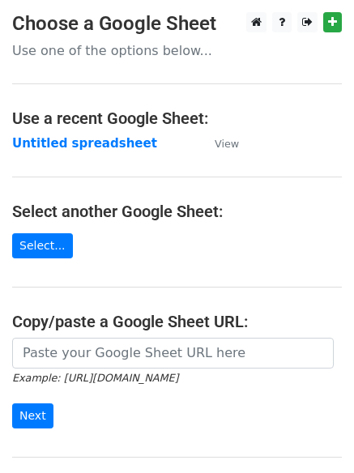  What do you see at coordinates (177, 50) in the screenshot?
I see `p: Use one of the options below...` at bounding box center [177, 50].